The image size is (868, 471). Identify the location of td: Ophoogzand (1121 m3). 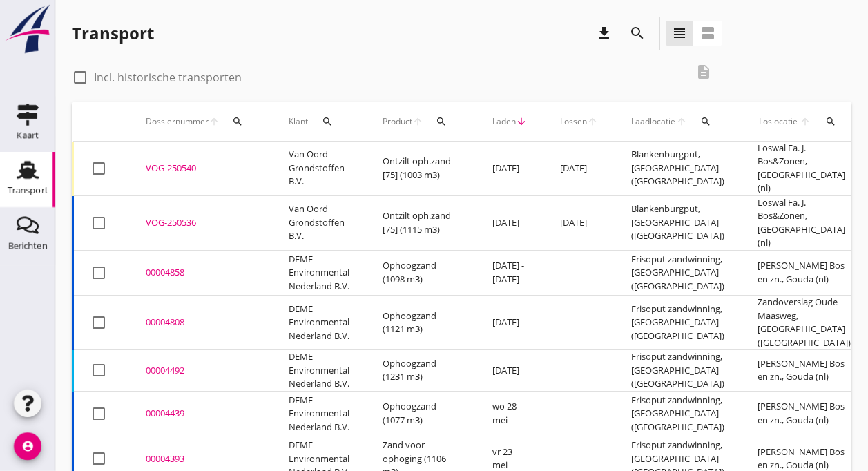
(420, 322).